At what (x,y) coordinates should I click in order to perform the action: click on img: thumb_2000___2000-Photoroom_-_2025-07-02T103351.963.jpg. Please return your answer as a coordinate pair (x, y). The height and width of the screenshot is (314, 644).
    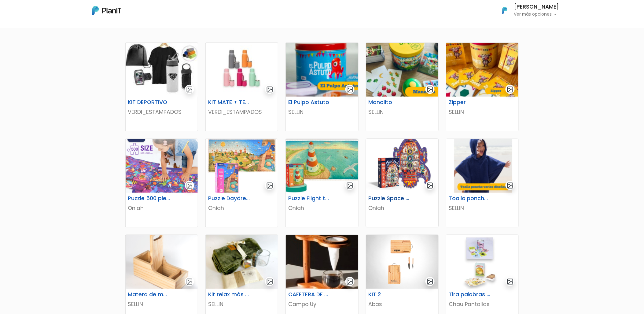
    Looking at the image, I should click on (242, 70).